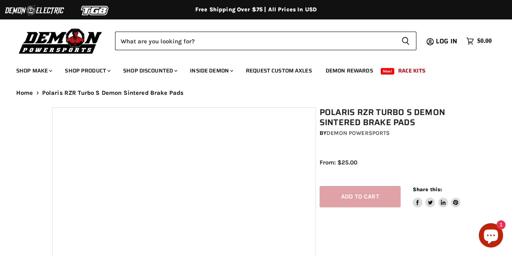 This screenshot has height=256, width=512. I want to click on div: by, so click(391, 133).